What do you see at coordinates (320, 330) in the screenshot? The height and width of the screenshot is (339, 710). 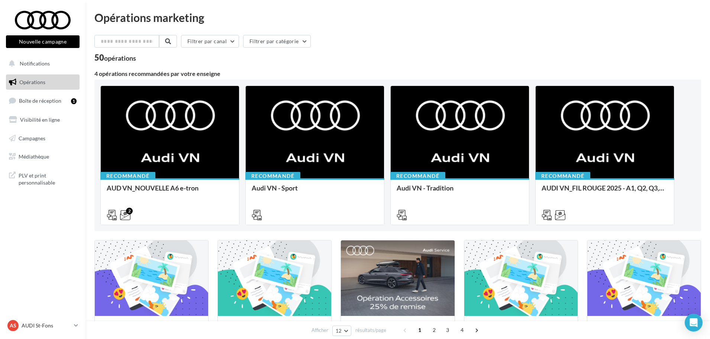 I see `span: Afficher` at bounding box center [320, 330].